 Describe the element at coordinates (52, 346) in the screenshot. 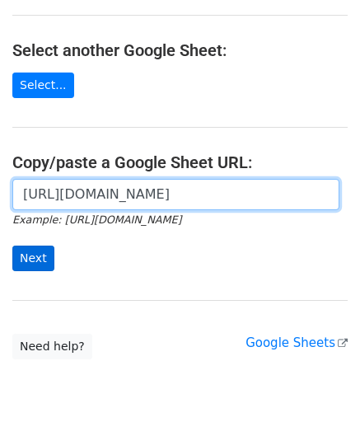

I see `a: Need help?` at that location.